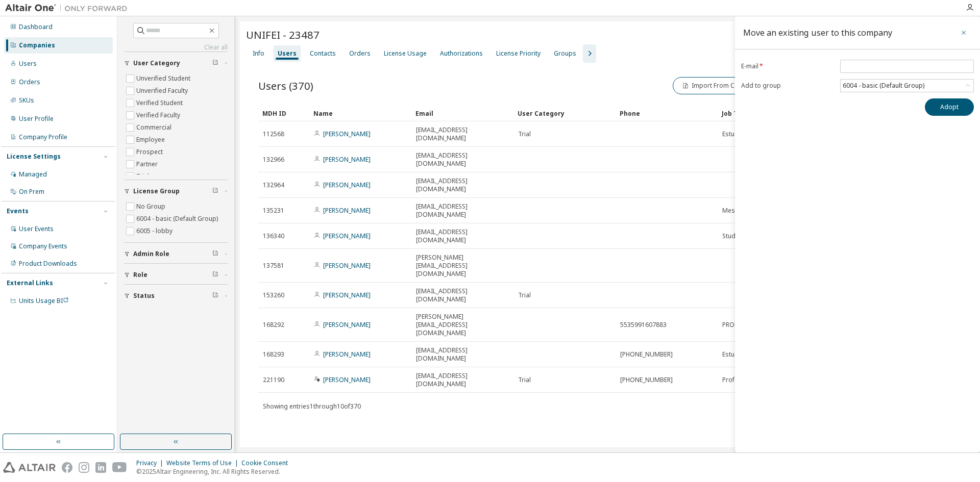 This screenshot has width=980, height=482. Describe the element at coordinates (30, 283) in the screenshot. I see `div: External Links` at that location.